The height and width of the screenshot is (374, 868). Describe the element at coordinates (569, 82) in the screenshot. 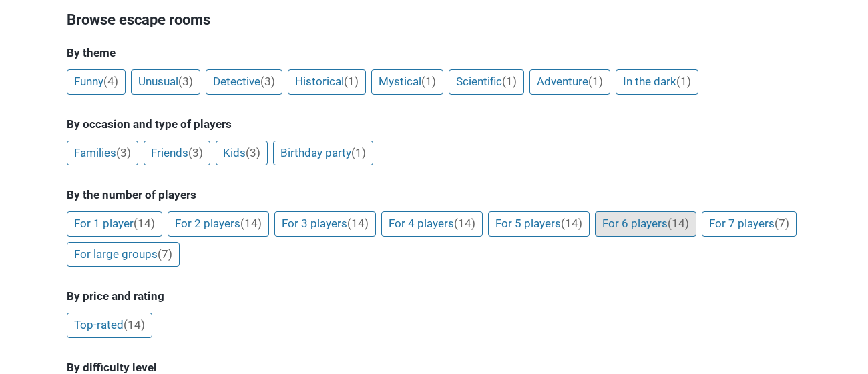

I see `a: Adventure(1)` at that location.